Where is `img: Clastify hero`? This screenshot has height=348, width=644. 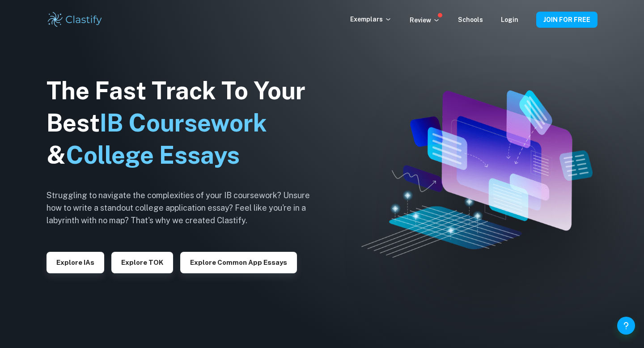 img: Clastify hero is located at coordinates (477, 173).